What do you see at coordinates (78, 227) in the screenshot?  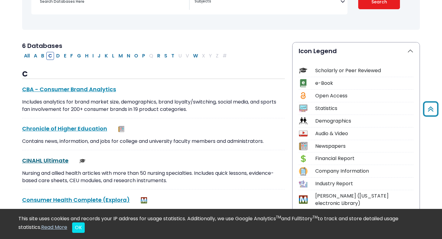 I see `button: Close` at bounding box center [78, 227].